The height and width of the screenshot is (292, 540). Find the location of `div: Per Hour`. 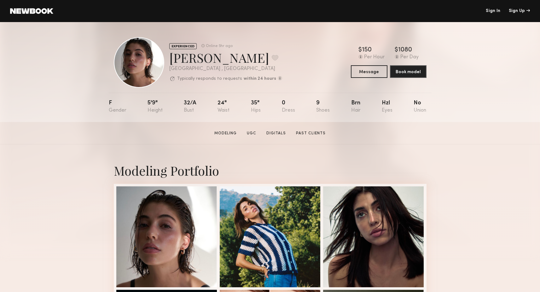

div: Per Hour is located at coordinates (374, 57).